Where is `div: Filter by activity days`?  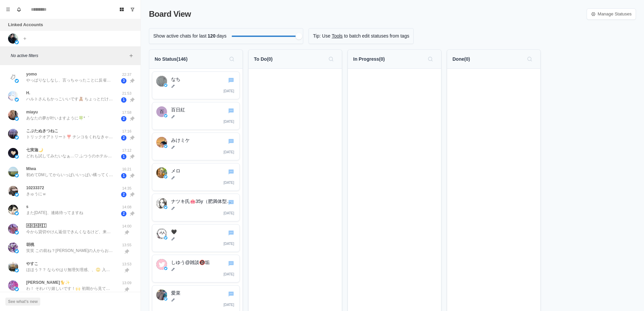
div: Filter by activity days is located at coordinates (299, 36).